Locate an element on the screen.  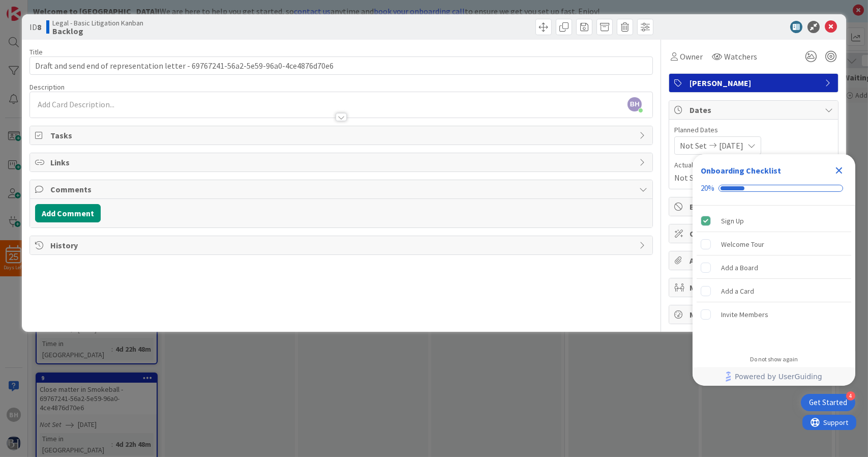
div: Checklist progress: 20% is located at coordinates (774, 188).